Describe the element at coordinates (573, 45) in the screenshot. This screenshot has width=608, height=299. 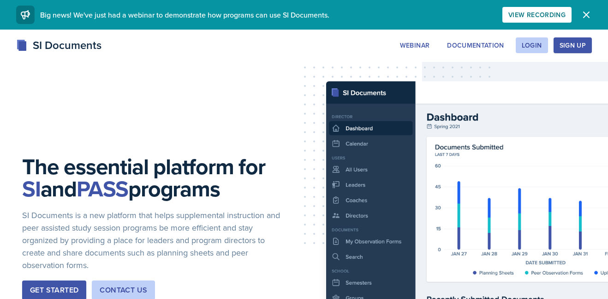
I see `div: Sign Up` at that location.